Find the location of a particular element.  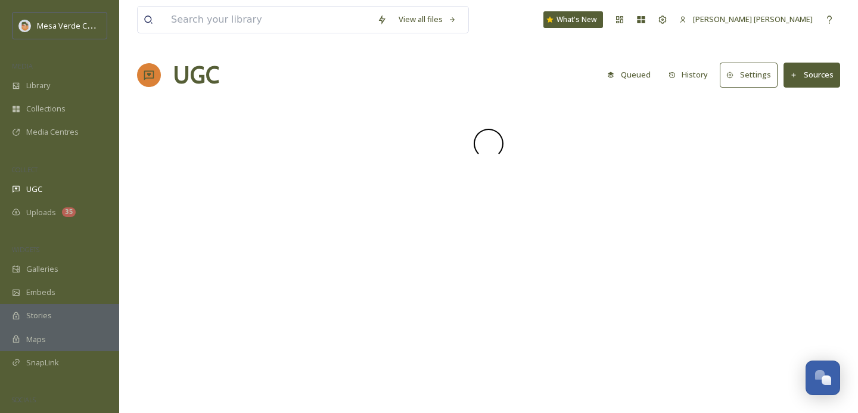

span: MEDIA is located at coordinates (22, 66).